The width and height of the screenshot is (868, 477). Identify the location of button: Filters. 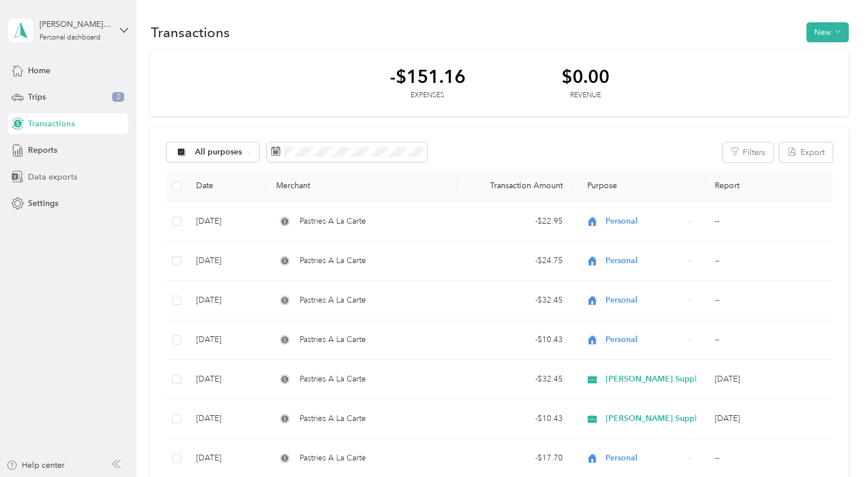
(748, 153).